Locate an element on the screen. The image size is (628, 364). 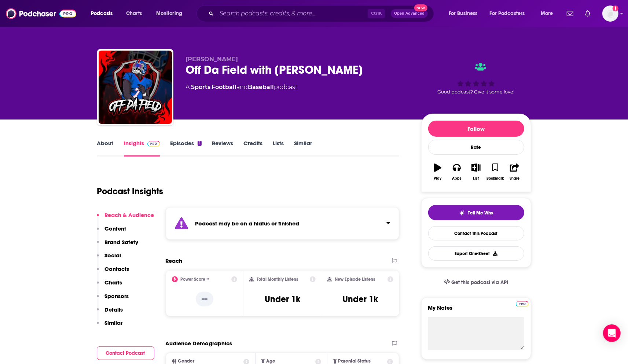
div: 1 is located at coordinates (199, 143).